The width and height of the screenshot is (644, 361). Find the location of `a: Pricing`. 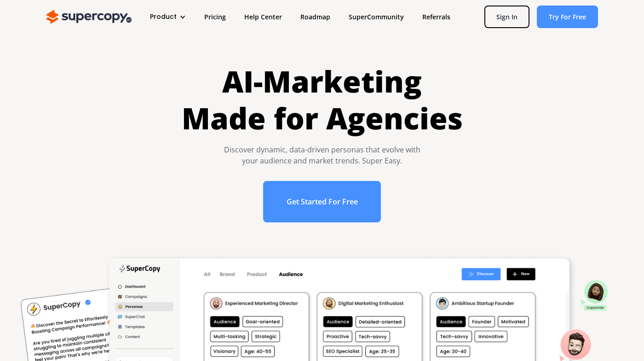

a: Pricing is located at coordinates (215, 17).